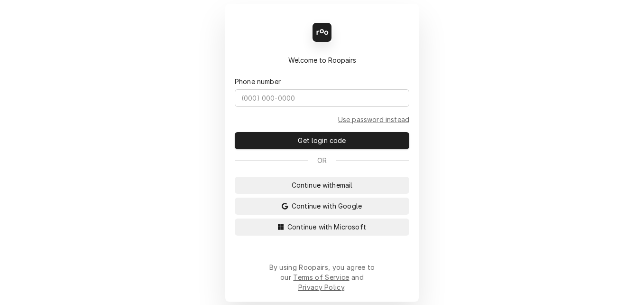 Image resolution: width=644 pixels, height=305 pixels. Describe the element at coordinates (322, 227) in the screenshot. I see `button: Continue with Microsoft` at that location.